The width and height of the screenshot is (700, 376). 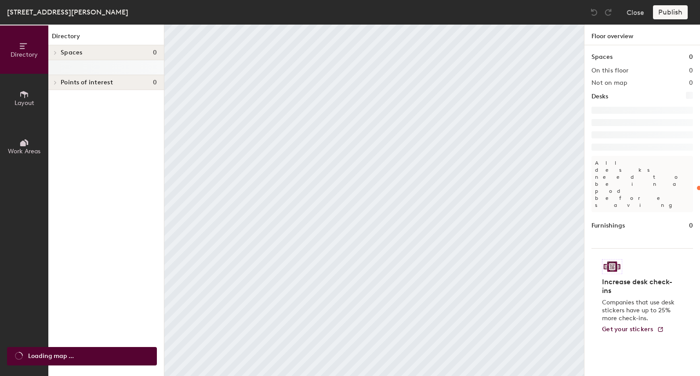 What do you see at coordinates (632, 329) in the screenshot?
I see `a: Get your stickers` at bounding box center [632, 329].